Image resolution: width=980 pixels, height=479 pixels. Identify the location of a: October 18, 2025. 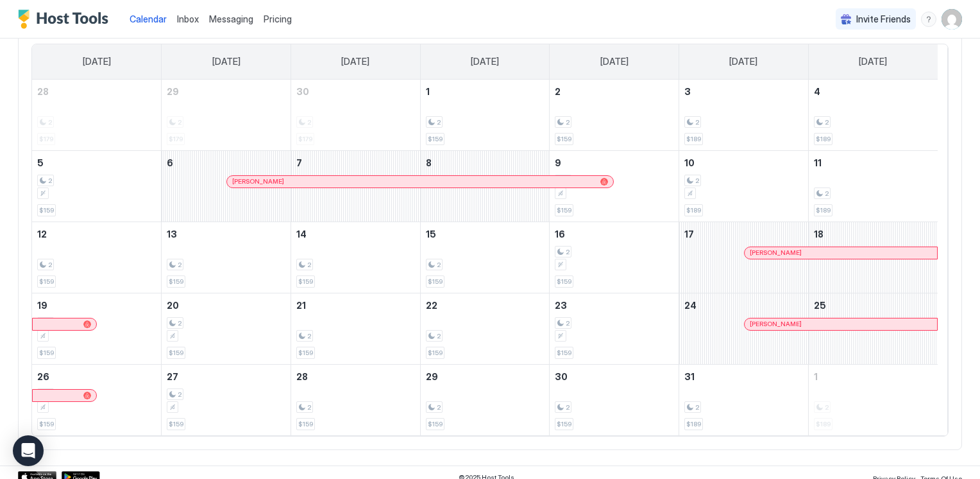
(872, 233).